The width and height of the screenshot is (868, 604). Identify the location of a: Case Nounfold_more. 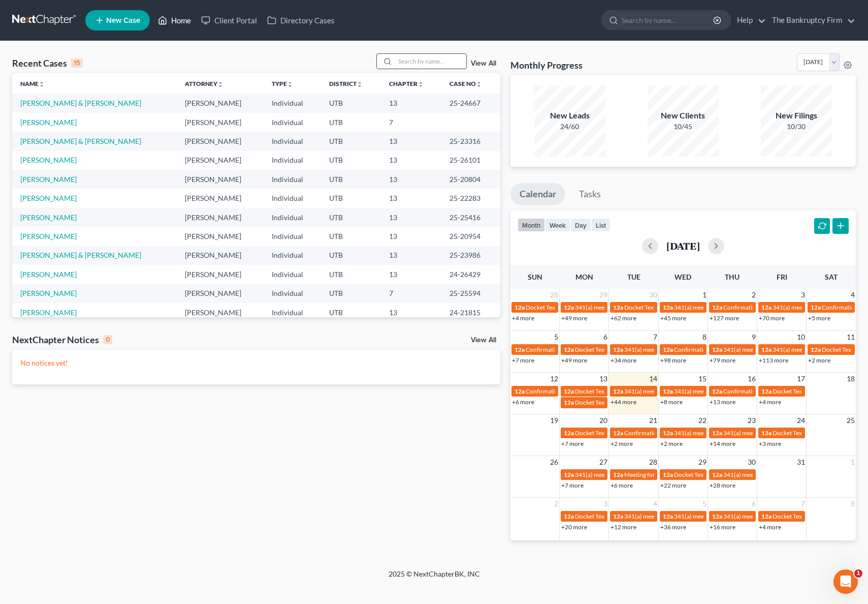
(466, 83).